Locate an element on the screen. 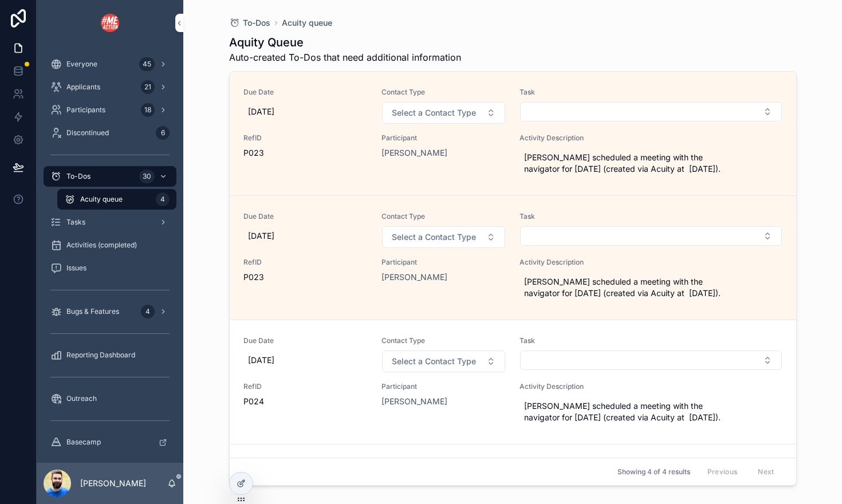  span: P024 is located at coordinates (305, 401).